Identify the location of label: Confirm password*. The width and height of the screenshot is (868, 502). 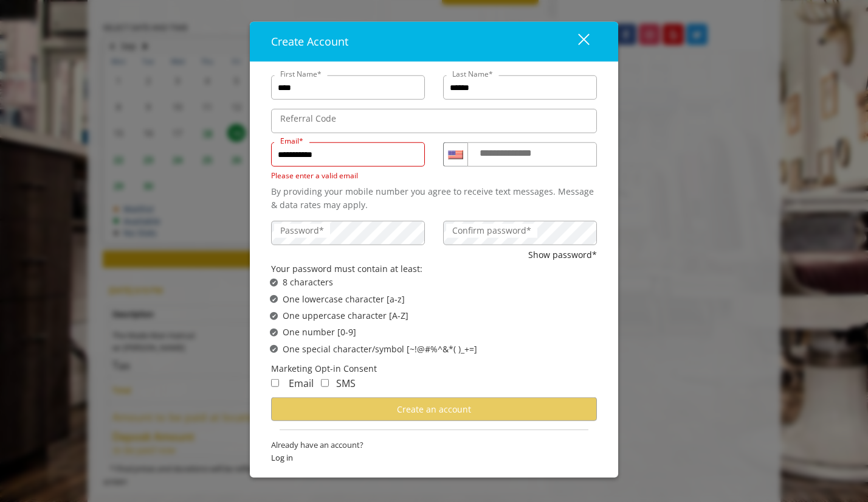
(492, 231).